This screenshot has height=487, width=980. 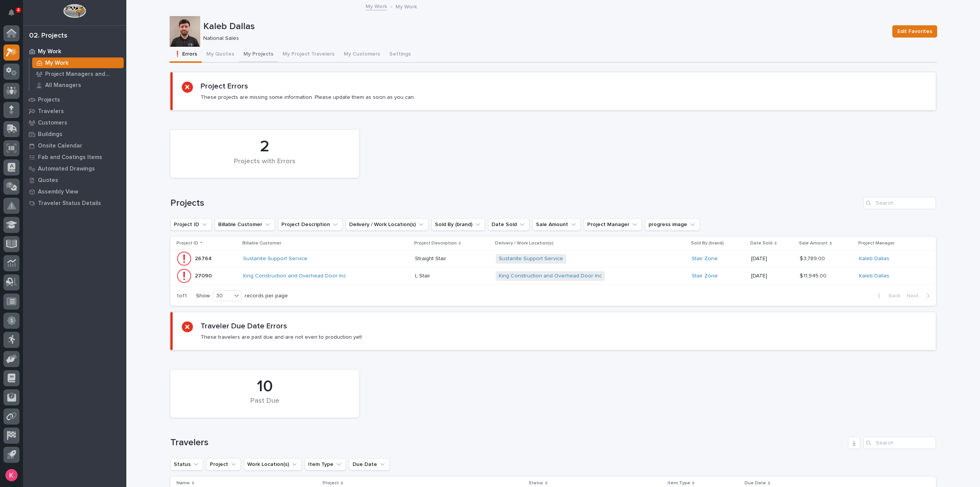 I want to click on p: Date Sold, so click(x=762, y=244).